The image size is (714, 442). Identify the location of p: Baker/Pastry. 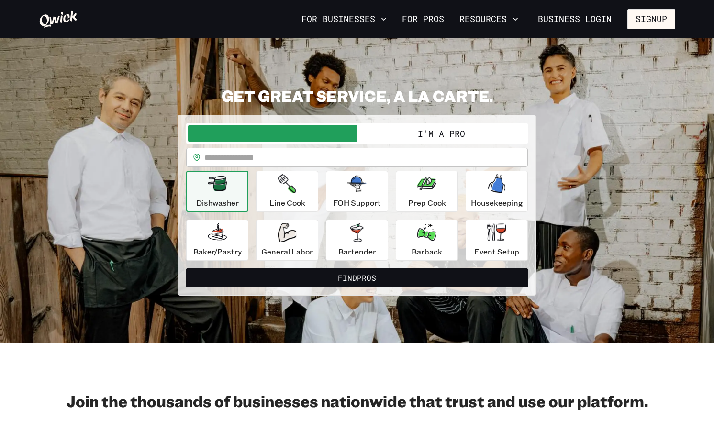
(217, 252).